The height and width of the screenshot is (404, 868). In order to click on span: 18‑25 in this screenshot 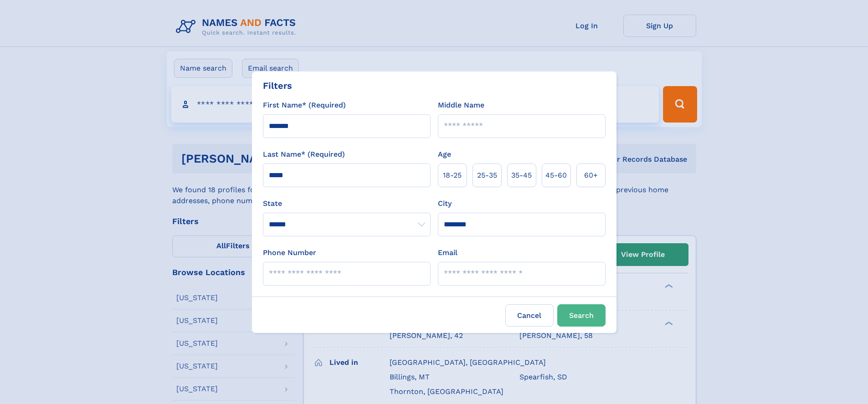, I will do `click(452, 176)`.